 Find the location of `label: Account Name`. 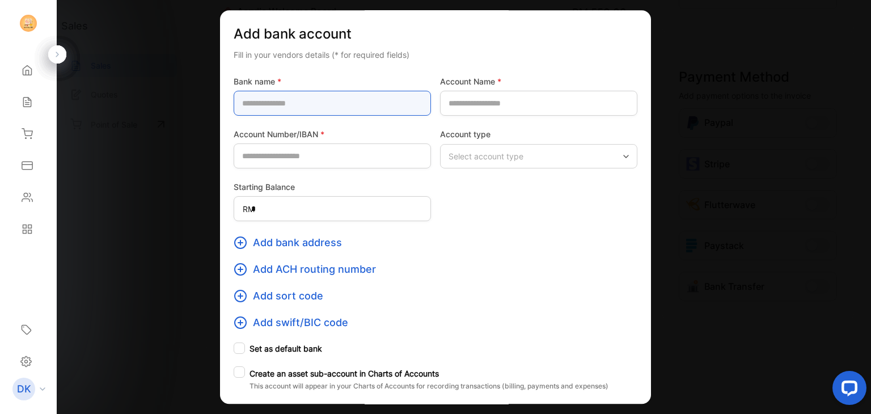

label: Account Name is located at coordinates (539, 81).